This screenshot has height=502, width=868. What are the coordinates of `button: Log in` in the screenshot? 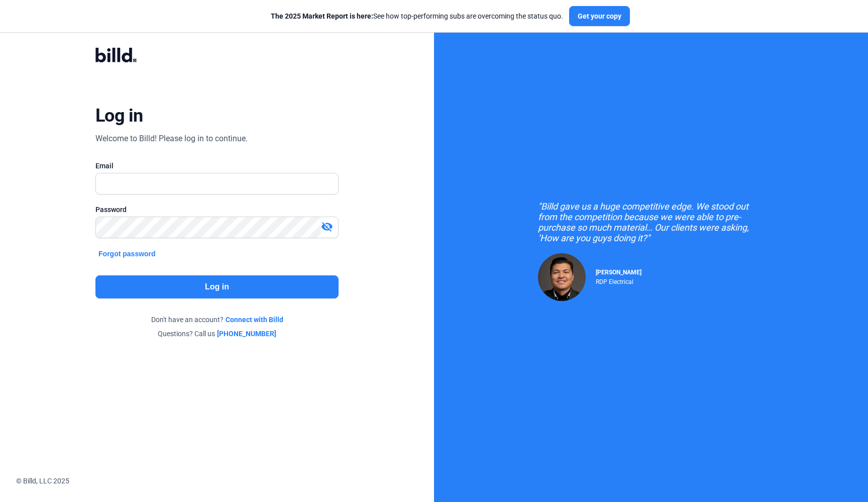 It's located at (217, 286).